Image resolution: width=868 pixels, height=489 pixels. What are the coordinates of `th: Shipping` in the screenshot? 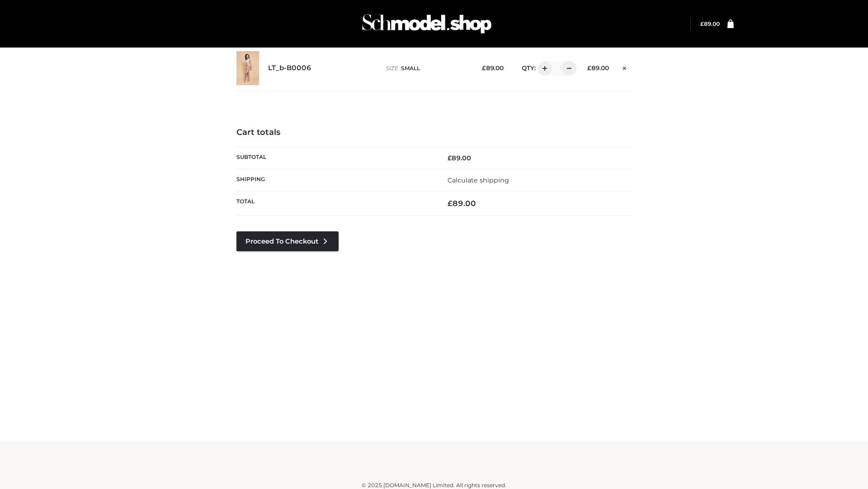 It's located at (335, 179).